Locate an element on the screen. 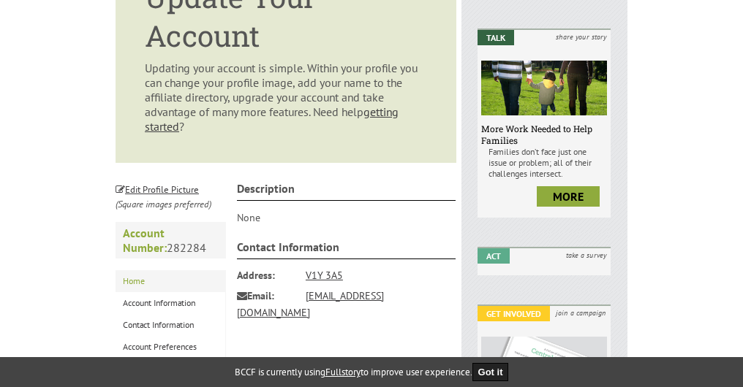  a: Home is located at coordinates (170, 281).